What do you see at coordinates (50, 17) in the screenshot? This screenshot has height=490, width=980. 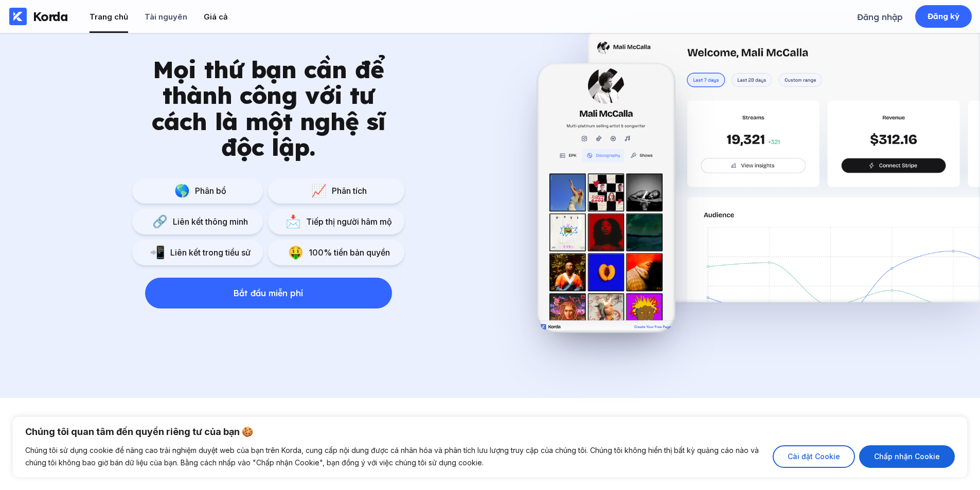 I see `font: Korda` at bounding box center [50, 17].